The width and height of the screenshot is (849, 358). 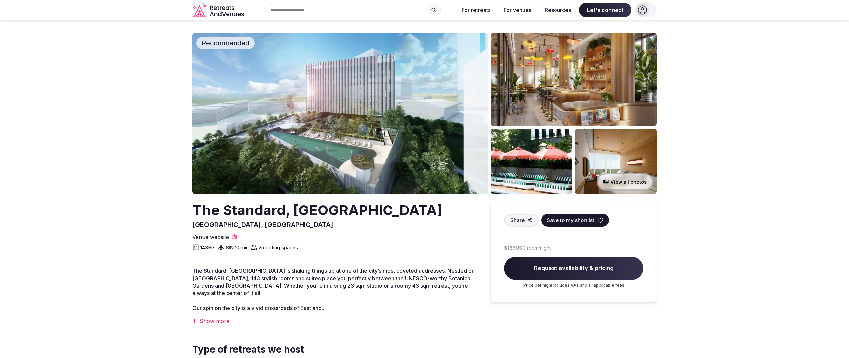 What do you see at coordinates (606, 10) in the screenshot?
I see `span: Let's connect` at bounding box center [606, 10].